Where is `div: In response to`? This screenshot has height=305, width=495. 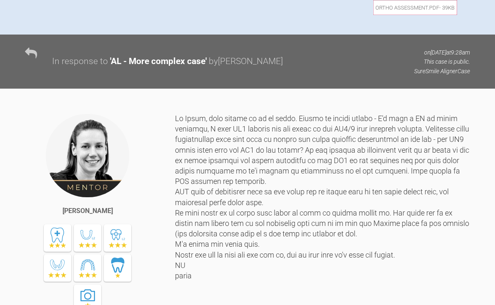 div: In response to is located at coordinates (80, 62).